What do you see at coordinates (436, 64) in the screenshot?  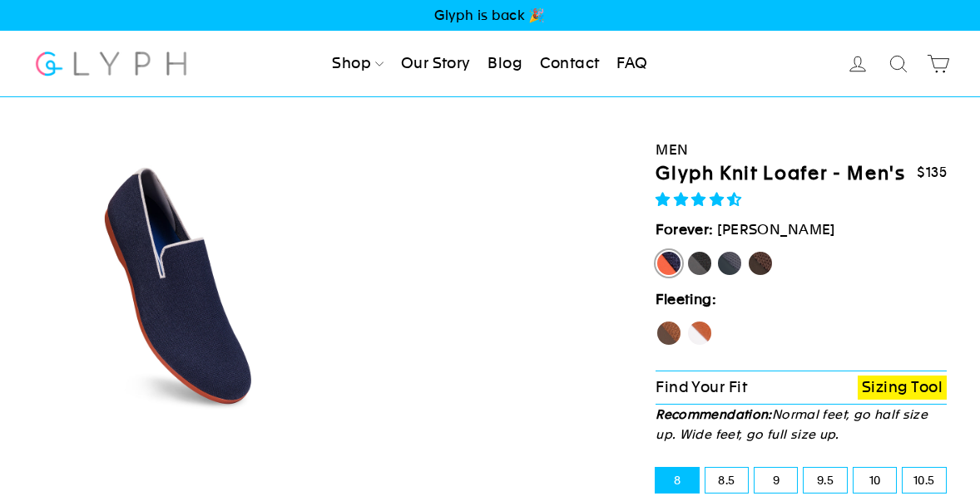 I see `a: Our Story` at bounding box center [436, 64].